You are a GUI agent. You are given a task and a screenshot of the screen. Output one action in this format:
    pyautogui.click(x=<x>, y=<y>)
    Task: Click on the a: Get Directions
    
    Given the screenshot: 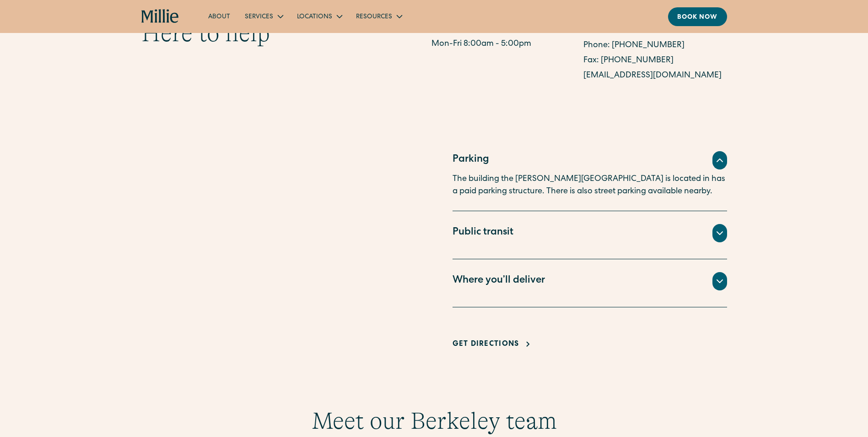 What is the action you would take?
    pyautogui.click(x=493, y=345)
    